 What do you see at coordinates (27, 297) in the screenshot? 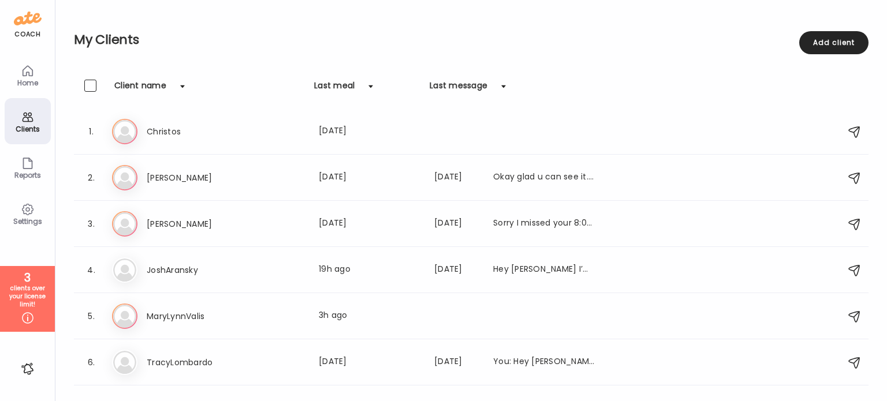
I see `div: clients over your license limit!` at bounding box center [27, 297].